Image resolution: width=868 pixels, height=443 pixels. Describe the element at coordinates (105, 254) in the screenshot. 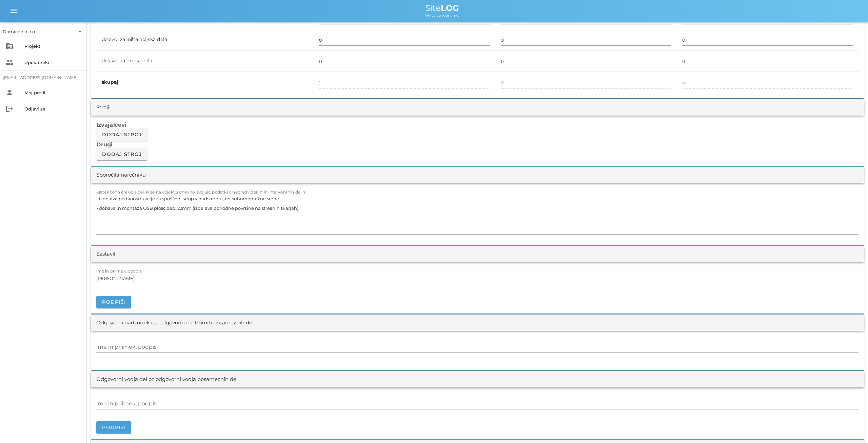

I see `div: Sestavil` at that location.